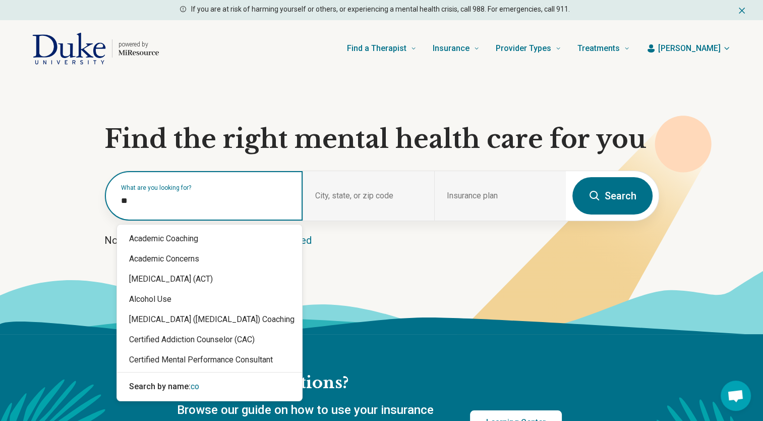 Image resolution: width=763 pixels, height=421 pixels. Describe the element at coordinates (209, 259) in the screenshot. I see `div: Academic Concerns` at that location.